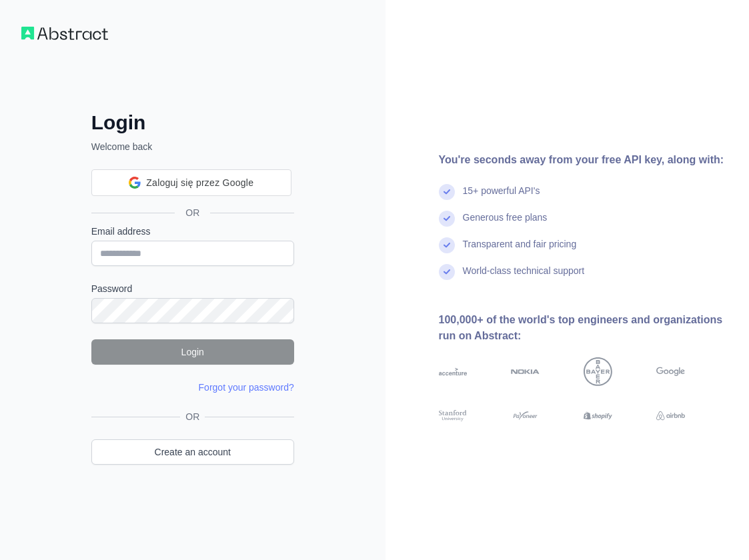  I want to click on label: Email address, so click(193, 231).